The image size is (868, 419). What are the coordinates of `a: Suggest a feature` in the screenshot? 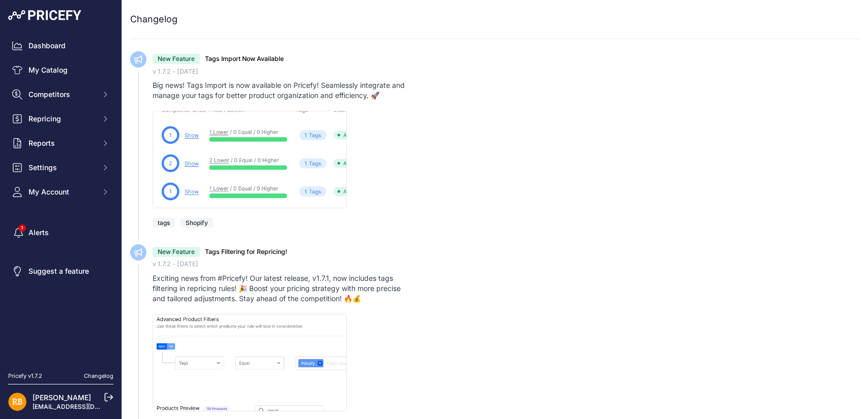 It's located at (60, 271).